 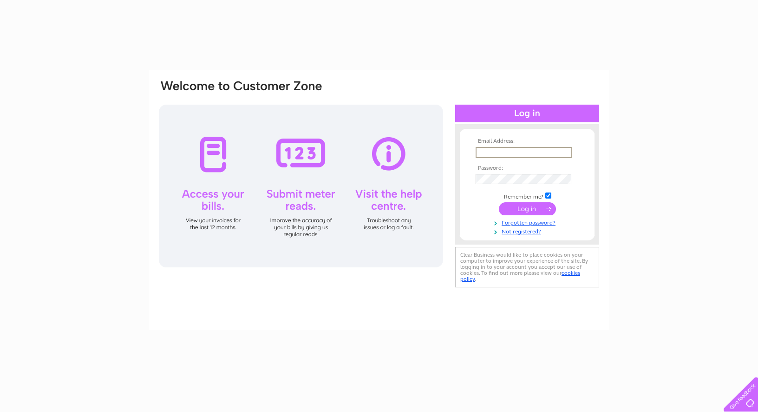 I want to click on div: Clear Business would like to place cookies on your computer to improve your experience of the sit..., so click(x=527, y=267).